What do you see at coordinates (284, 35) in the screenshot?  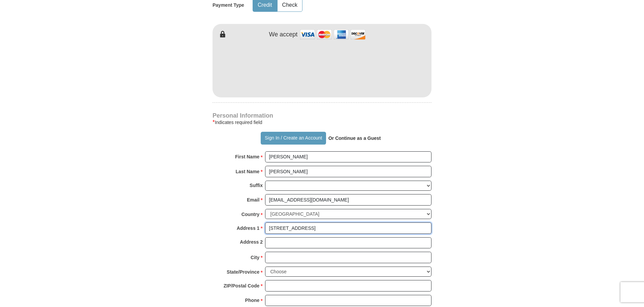 I see `h4: We accept` at bounding box center [284, 35].